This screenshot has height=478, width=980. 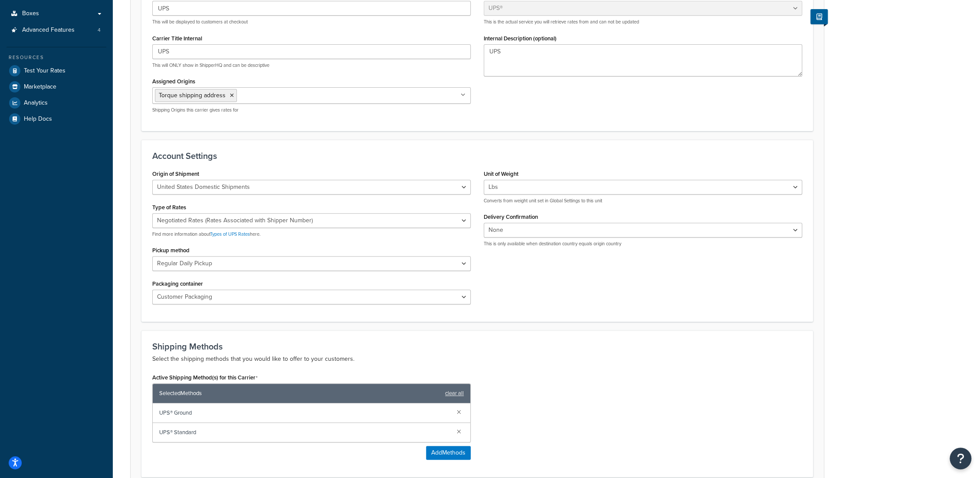 I want to click on textarea: UPS, so click(x=643, y=61).